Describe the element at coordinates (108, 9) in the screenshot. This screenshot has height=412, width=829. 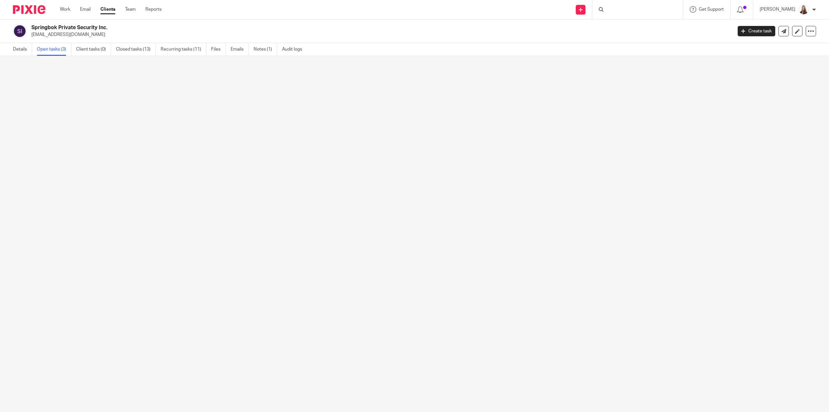
I see `a: Clients` at that location.